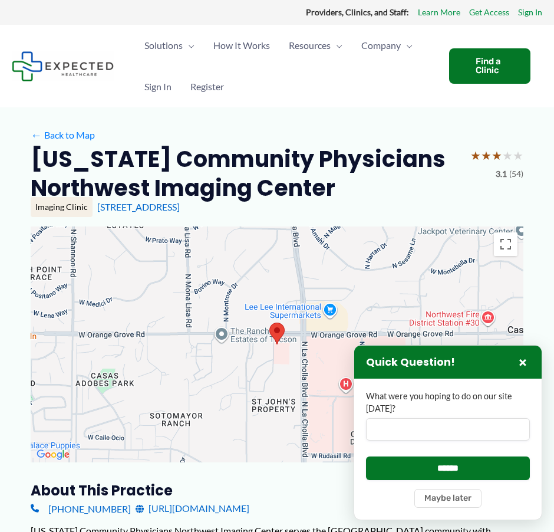 This screenshot has width=554, height=532. Describe the element at coordinates (439, 12) in the screenshot. I see `a: Learn More` at that location.